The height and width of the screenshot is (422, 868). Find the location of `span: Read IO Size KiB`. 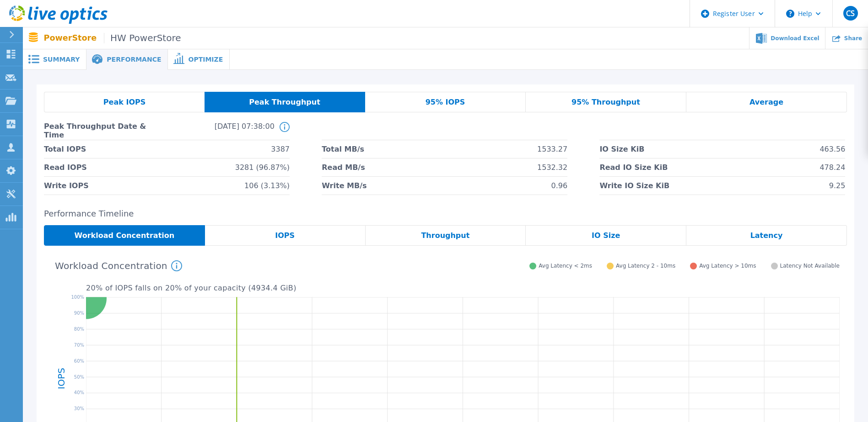

span: Read IO Size KiB is located at coordinates (633, 167).